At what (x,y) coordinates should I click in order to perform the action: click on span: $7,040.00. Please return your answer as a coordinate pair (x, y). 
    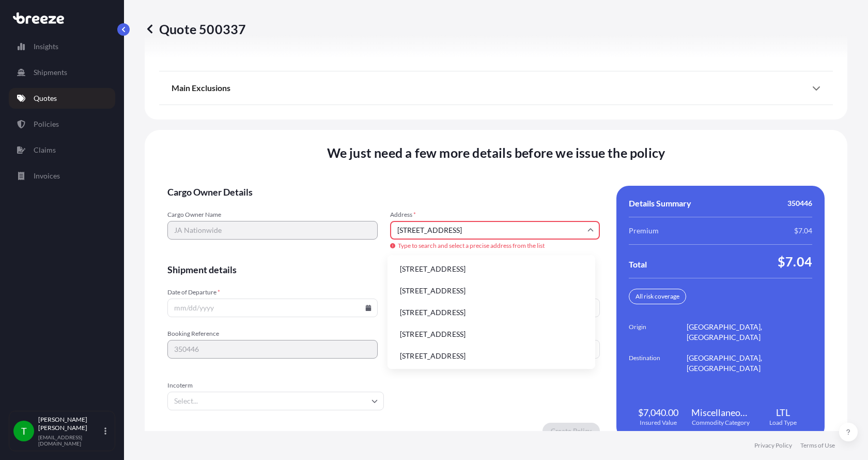
    Looking at the image, I should click on (658, 413).